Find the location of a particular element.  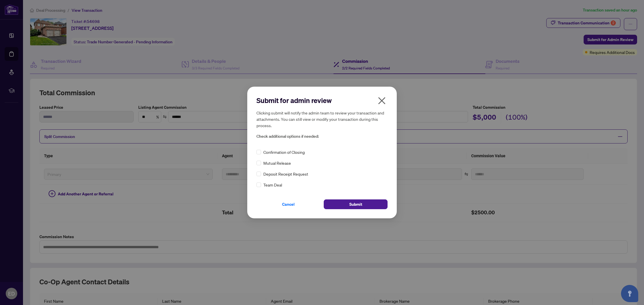

span: Mutual Release is located at coordinates (277, 163).